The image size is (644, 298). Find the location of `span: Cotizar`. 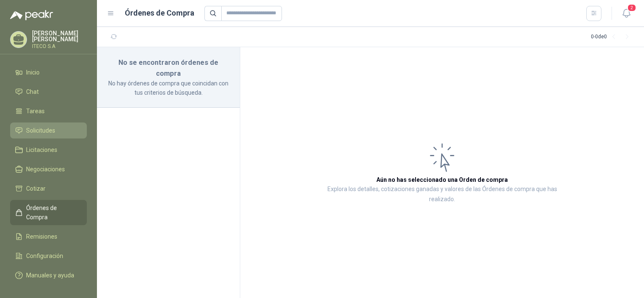

span: Cotizar is located at coordinates (36, 188).